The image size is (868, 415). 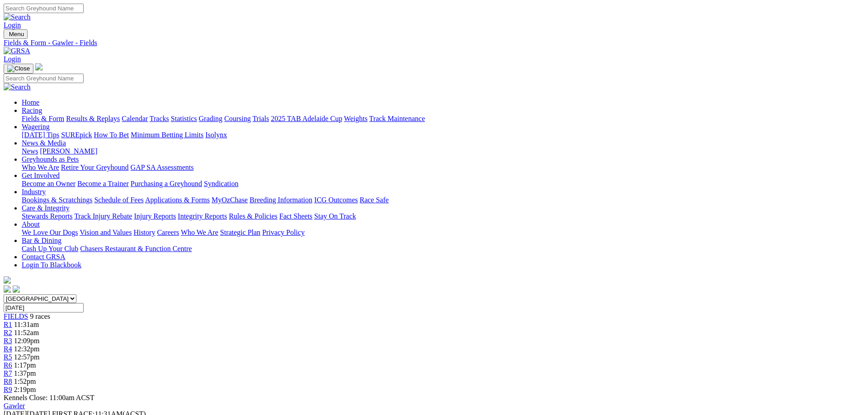 What do you see at coordinates (8, 332) in the screenshot?
I see `span: R2` at bounding box center [8, 332].